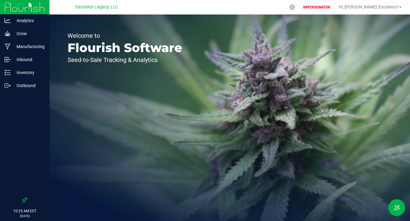 This screenshot has height=221, width=410. I want to click on p: Outbound, so click(29, 85).